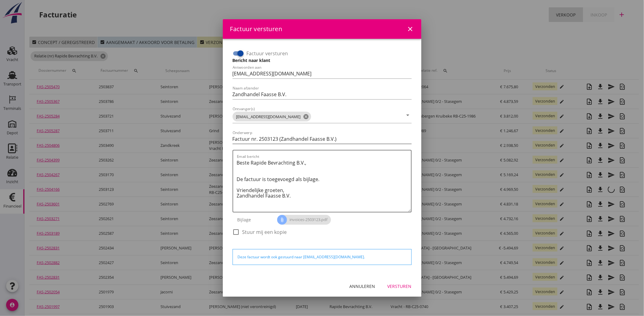  Describe the element at coordinates (306, 117) in the screenshot. I see `i: cancel` at that location.